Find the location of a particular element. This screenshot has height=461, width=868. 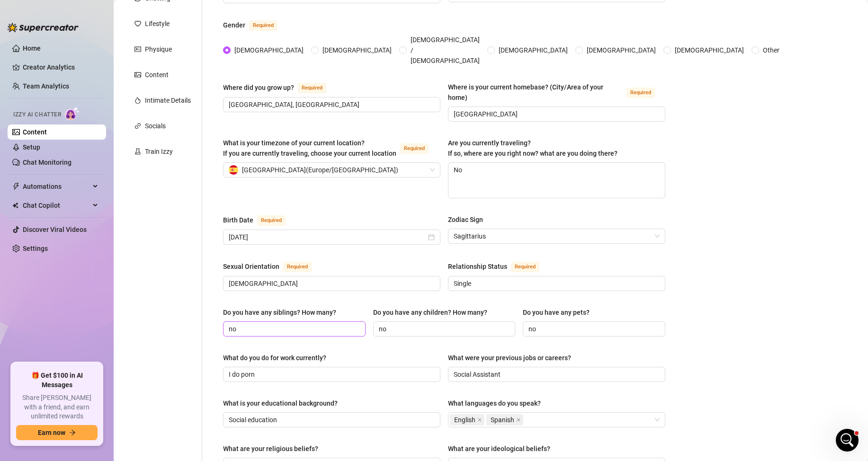

img: es is located at coordinates (233, 170).